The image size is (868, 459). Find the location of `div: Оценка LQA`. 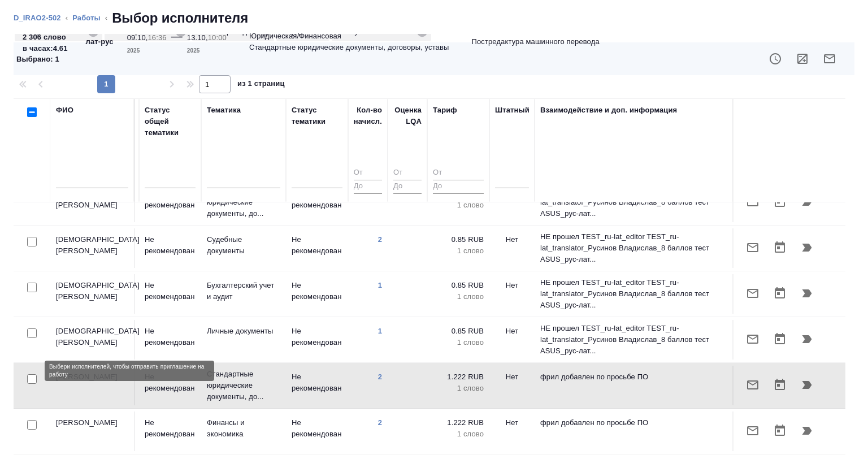

div: Оценка LQA is located at coordinates (407, 116).